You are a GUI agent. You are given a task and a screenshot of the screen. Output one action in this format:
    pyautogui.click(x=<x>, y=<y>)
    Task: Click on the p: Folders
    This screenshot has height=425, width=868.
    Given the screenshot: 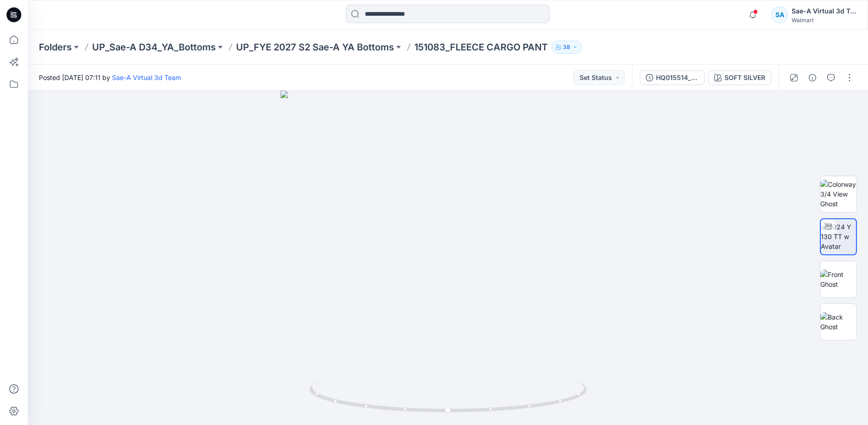 What is the action you would take?
    pyautogui.click(x=55, y=47)
    